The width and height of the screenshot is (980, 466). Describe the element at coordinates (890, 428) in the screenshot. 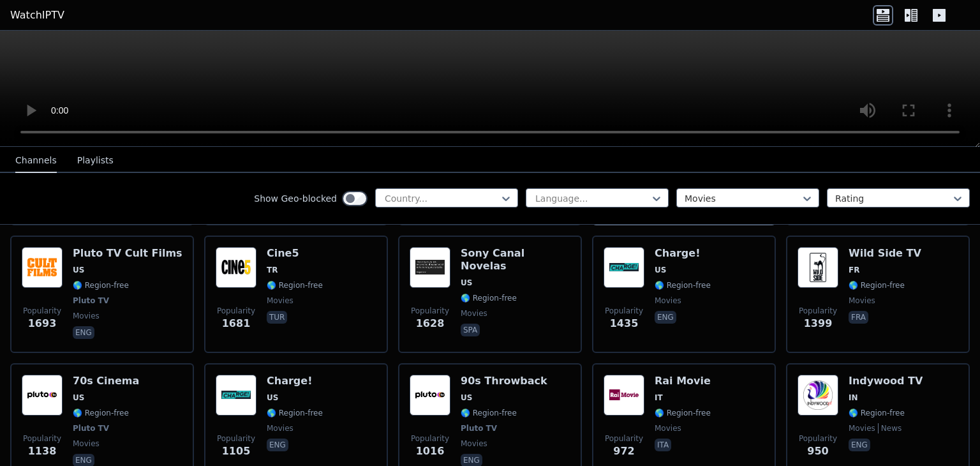

I see `span: news` at that location.